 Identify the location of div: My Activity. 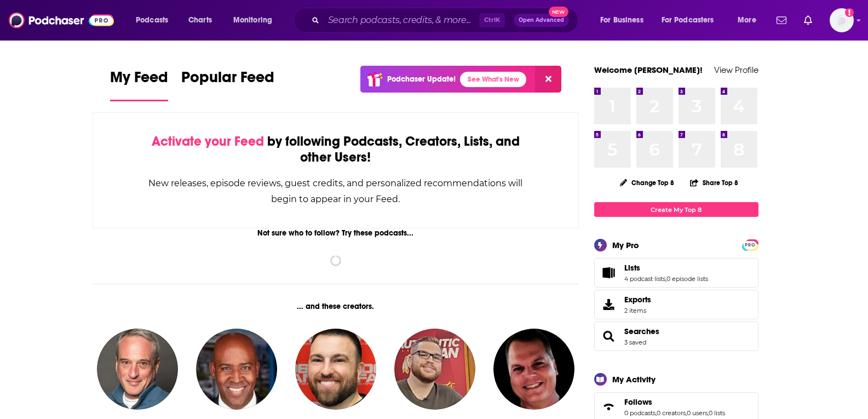
(634, 379).